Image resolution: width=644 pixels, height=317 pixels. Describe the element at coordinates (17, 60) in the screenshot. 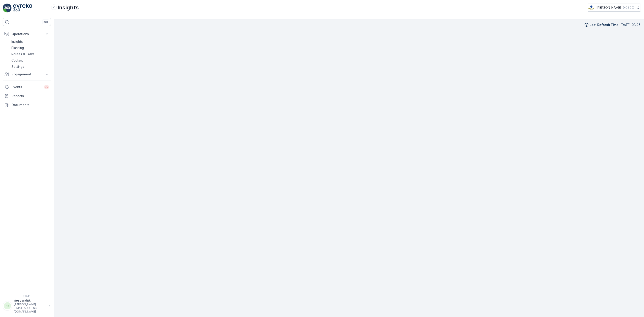

I see `p: Cockpit` at that location.